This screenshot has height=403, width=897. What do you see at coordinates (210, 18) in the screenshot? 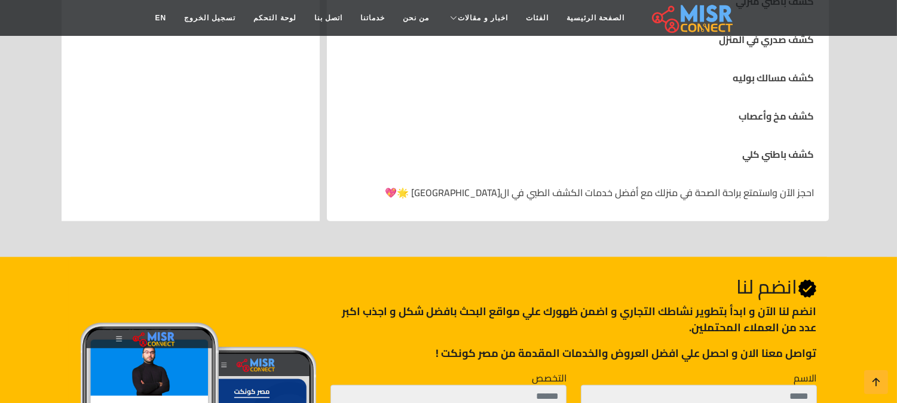
I see `a: تسجيل الخروج` at bounding box center [210, 18].